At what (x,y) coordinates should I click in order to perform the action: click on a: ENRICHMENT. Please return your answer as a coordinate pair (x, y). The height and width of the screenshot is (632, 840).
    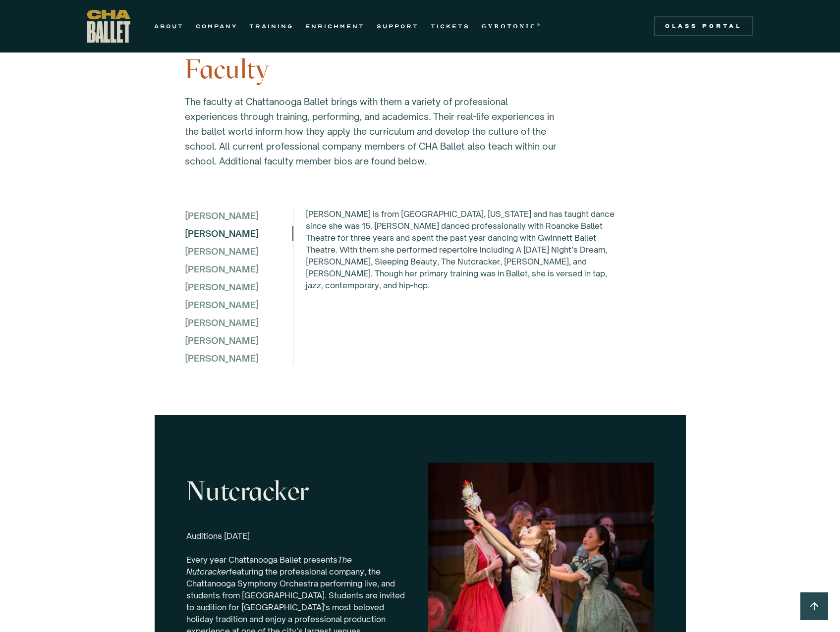
    Looking at the image, I should click on (335, 27).